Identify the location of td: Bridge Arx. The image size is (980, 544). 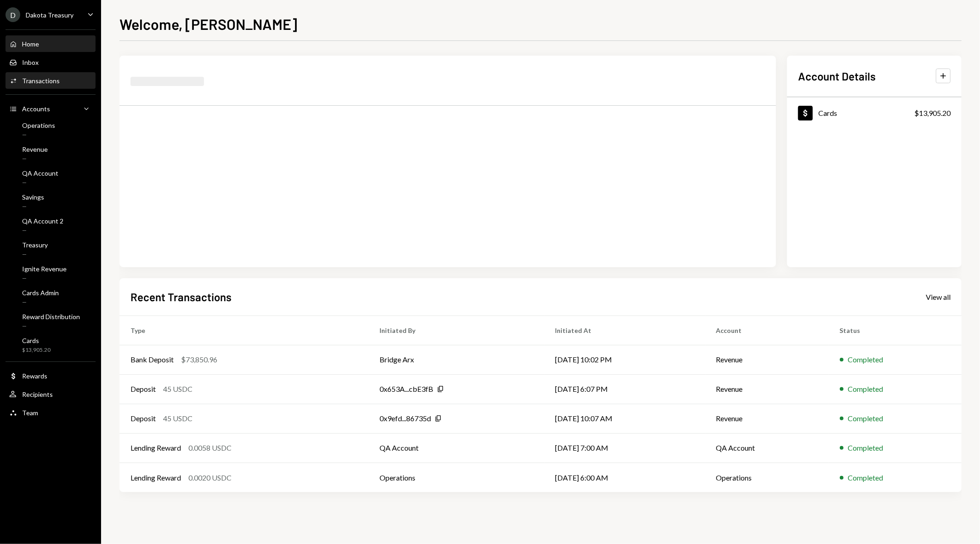
(456, 359).